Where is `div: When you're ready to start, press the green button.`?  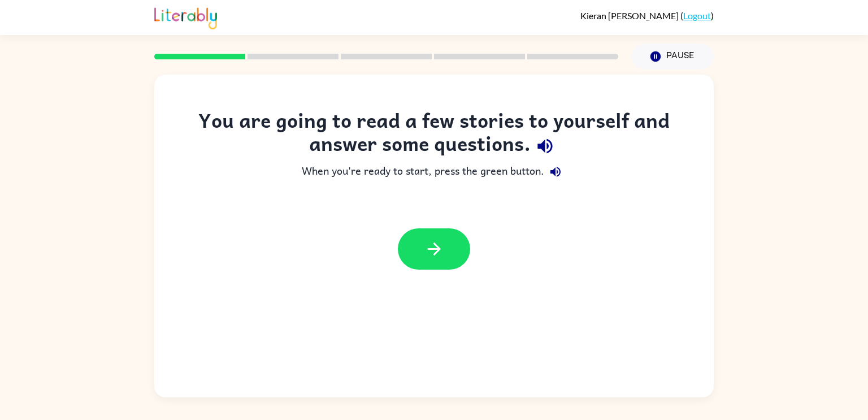
div: When you're ready to start, press the green button. is located at coordinates (434, 172).